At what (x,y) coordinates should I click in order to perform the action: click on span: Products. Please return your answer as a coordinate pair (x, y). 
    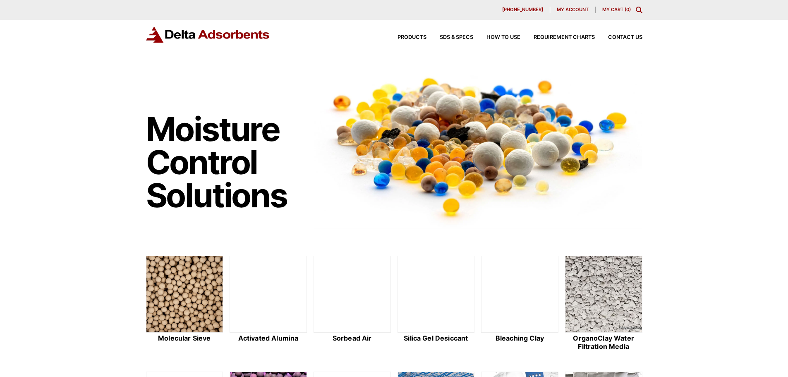
    Looking at the image, I should click on (412, 37).